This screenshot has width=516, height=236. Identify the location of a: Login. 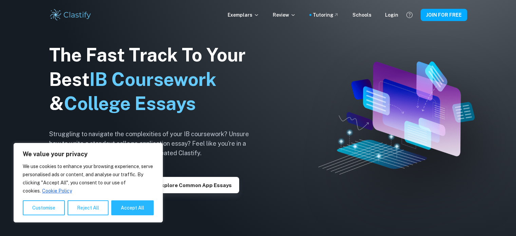
(391, 15).